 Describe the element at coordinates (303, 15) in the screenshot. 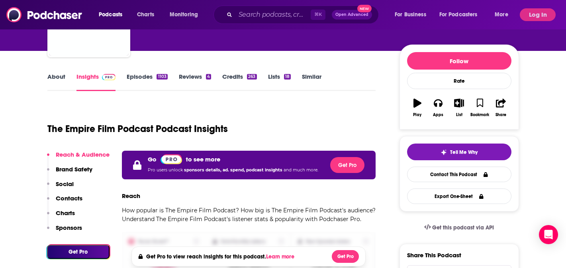

I see `div: Search podcasts, credits, & more...` at that location.